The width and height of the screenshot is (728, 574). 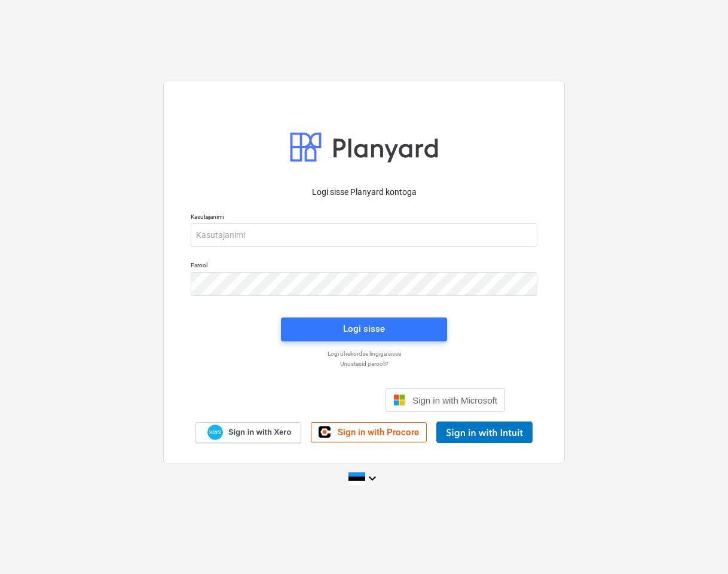 I want to click on div: Logi sisse, so click(x=364, y=329).